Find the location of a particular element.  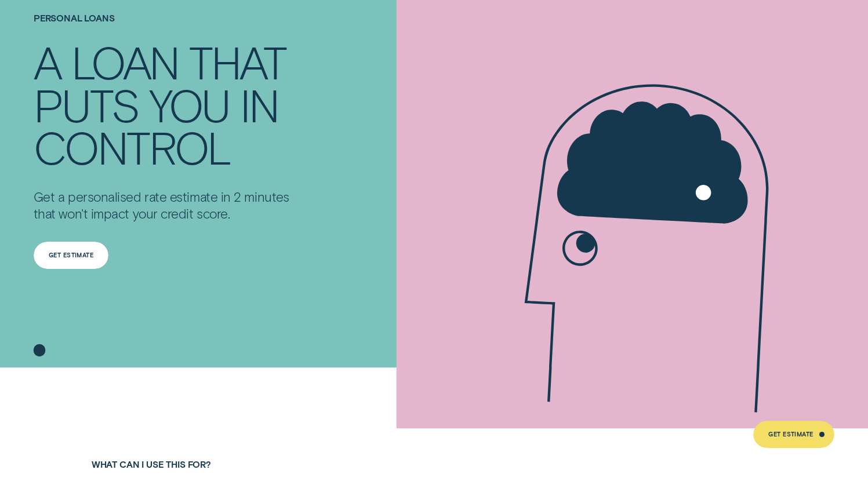

p: Get a personalised rate estimate in 2 minutes that won't impact your credit score. is located at coordinates (165, 205).